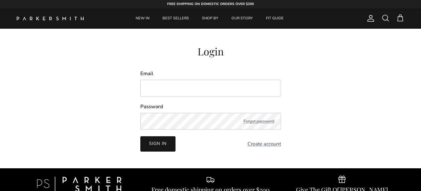 Image resolution: width=421 pixels, height=191 pixels. I want to click on strong: FREE SHIPPING ON DOMESTIC ORDERS OVER $200, so click(210, 4).